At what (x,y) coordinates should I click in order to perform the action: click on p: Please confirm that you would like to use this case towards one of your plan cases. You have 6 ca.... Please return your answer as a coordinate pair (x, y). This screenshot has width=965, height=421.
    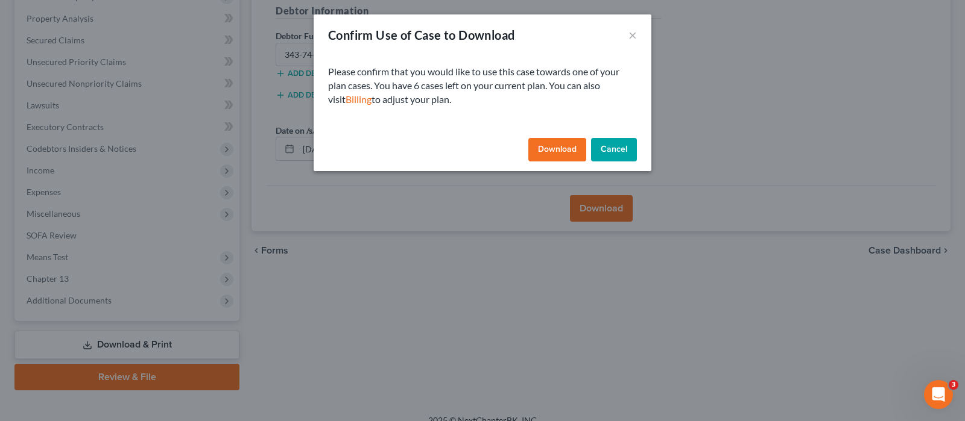
    Looking at the image, I should click on (482, 86).